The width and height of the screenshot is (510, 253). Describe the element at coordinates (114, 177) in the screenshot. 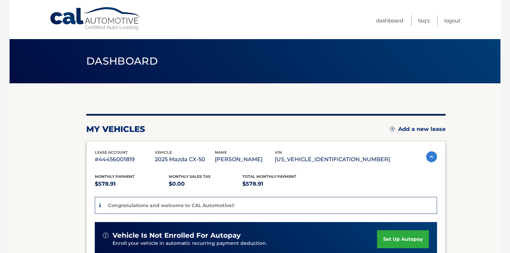

I see `span: Monthly Payment` at that location.